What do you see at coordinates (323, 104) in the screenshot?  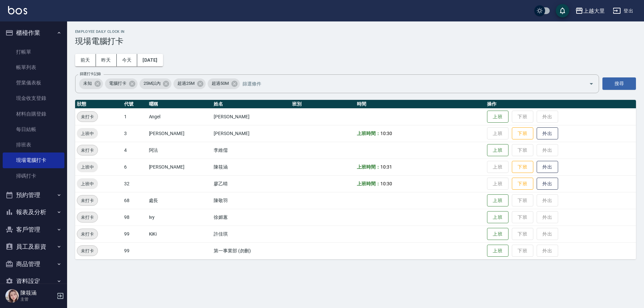 I see `th: 班別` at bounding box center [323, 104].